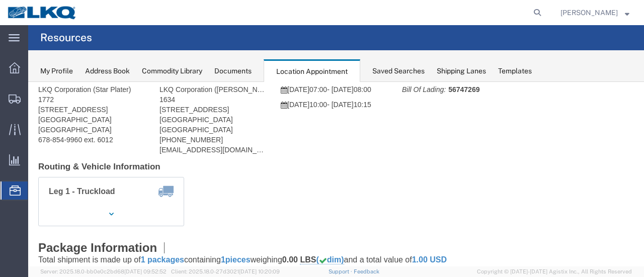 The image size is (644, 277). What do you see at coordinates (225, 271) in the screenshot?
I see `span: Client: 2025.18.0-27d3021` at bounding box center [225, 271].